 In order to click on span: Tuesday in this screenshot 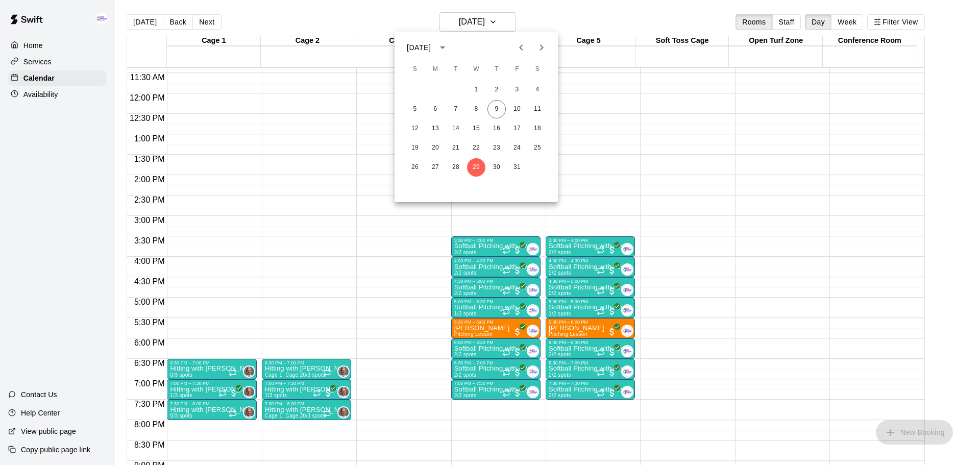, I will do `click(456, 70)`.